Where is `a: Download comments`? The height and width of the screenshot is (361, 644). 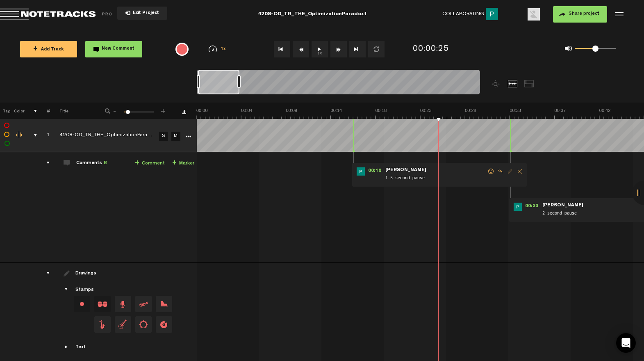
a: Download comments is located at coordinates (184, 112).